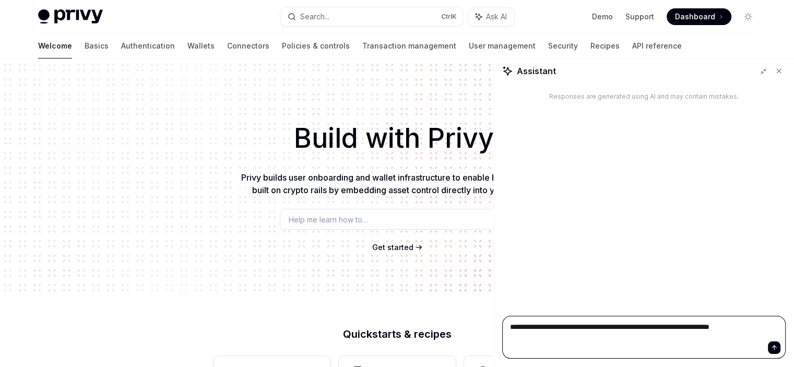 The image size is (794, 367). I want to click on a: Get started, so click(393, 247).